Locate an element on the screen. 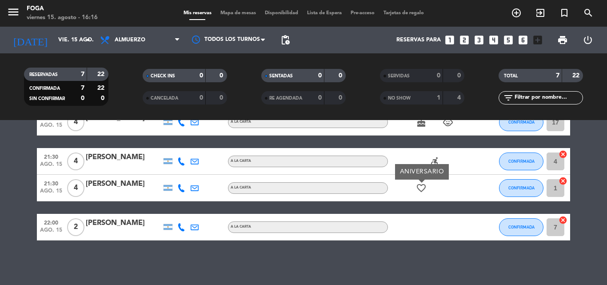  i: looks_6 is located at coordinates (523, 40).